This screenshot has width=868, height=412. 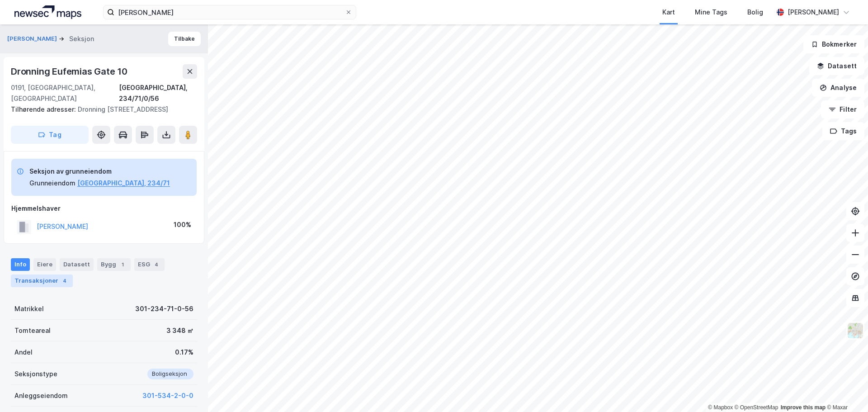 I want to click on button: 301-534-2-0-0, so click(x=168, y=396).